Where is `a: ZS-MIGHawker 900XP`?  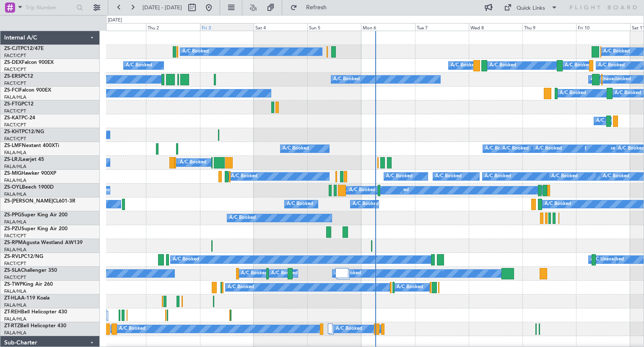 a: ZS-MIGHawker 900XP is located at coordinates (30, 174).